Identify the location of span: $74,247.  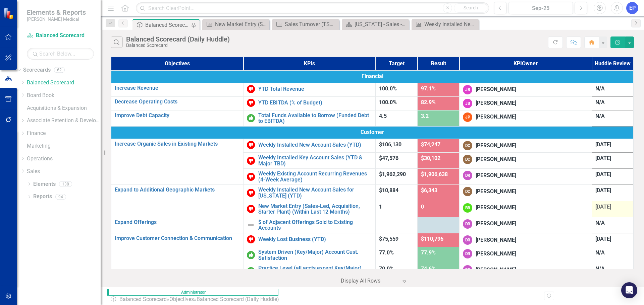
(430, 144).